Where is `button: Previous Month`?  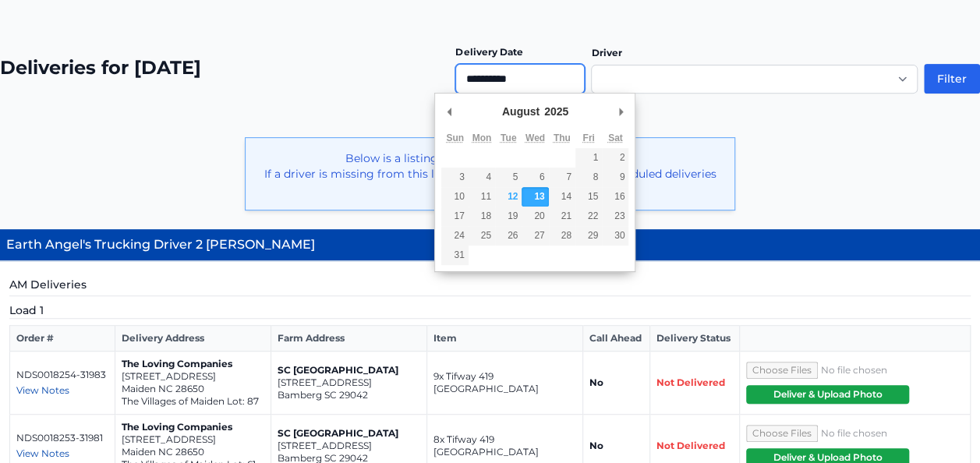
button: Previous Month is located at coordinates (449, 112).